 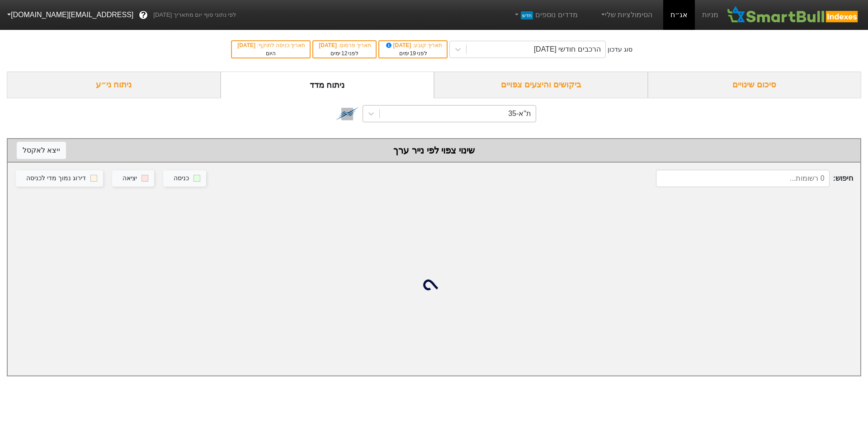 I want to click on button: דירוג נמוך מדי לכניסה, so click(x=59, y=178).